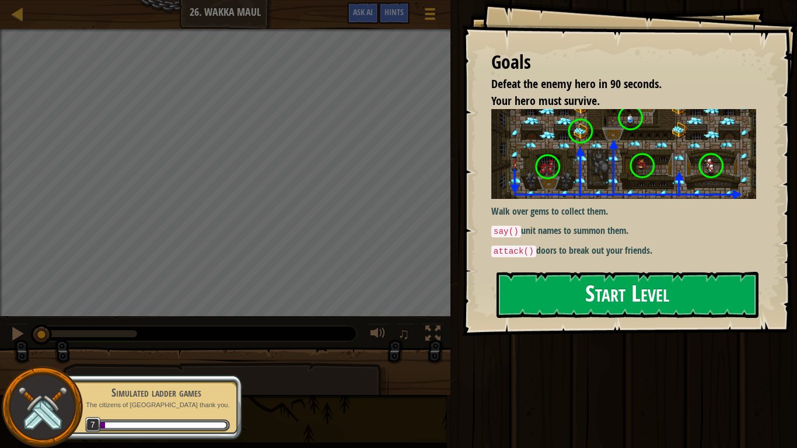 The height and width of the screenshot is (448, 797). What do you see at coordinates (93, 425) in the screenshot?
I see `span: 7` at bounding box center [93, 425].